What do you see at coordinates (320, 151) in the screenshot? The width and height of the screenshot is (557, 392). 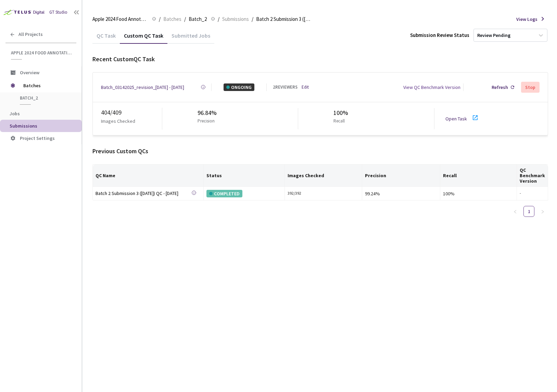 I see `div: Previous Custom QCs` at bounding box center [320, 151].